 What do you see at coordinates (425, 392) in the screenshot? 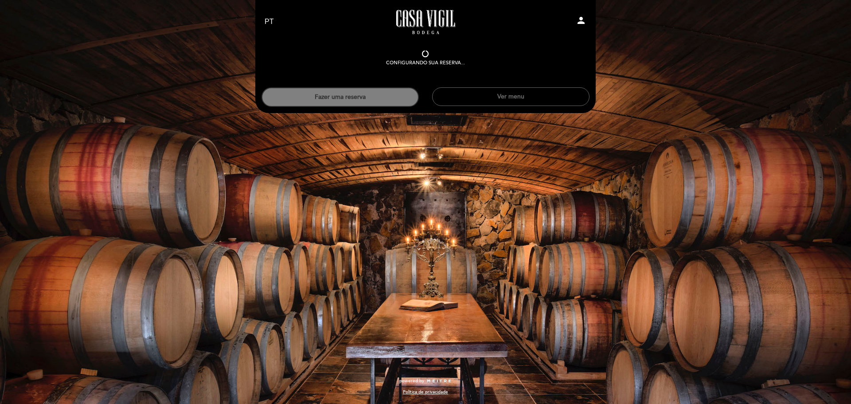
I see `a: Política de privacidade` at bounding box center [425, 392].